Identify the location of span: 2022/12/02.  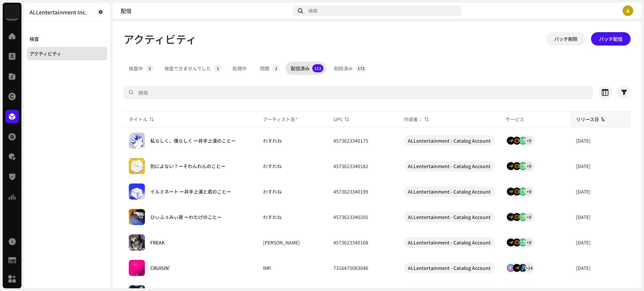
(583, 217).